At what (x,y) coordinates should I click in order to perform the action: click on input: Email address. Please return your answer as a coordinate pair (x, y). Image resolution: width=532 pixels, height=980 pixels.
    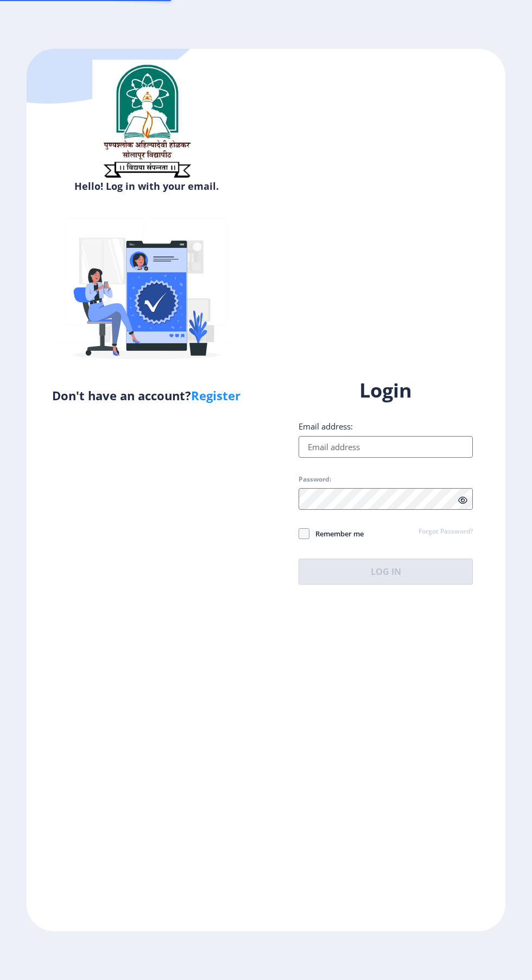
    Looking at the image, I should click on (386, 447).